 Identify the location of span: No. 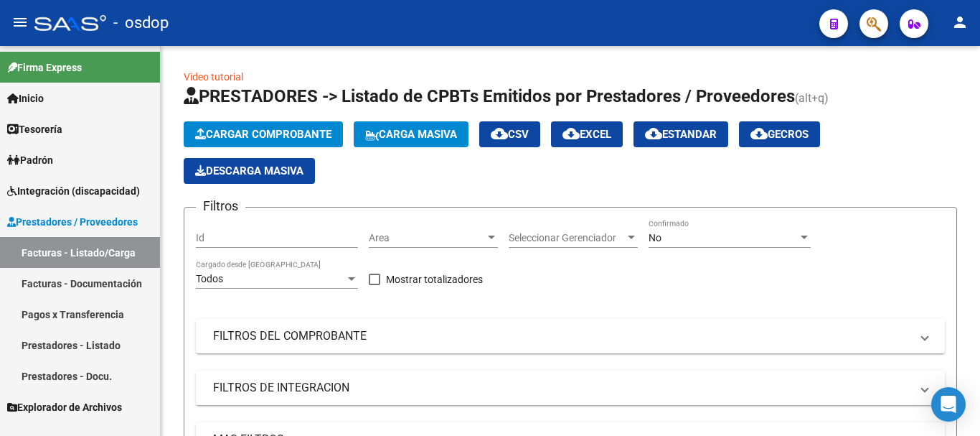
(655, 238).